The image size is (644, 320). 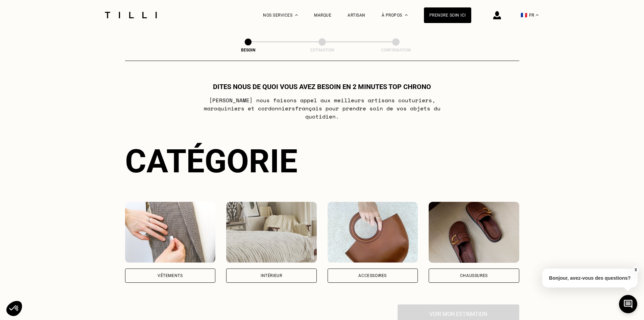 What do you see at coordinates (248, 50) in the screenshot?
I see `div: Besoin` at bounding box center [248, 50].